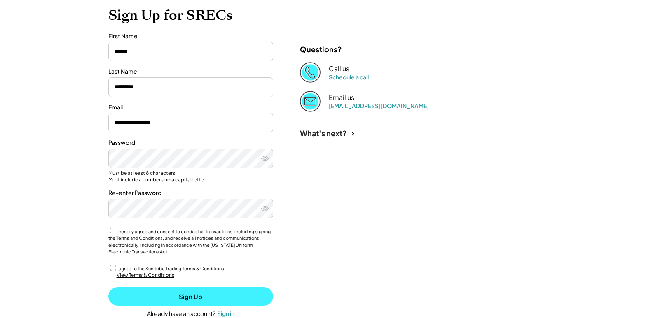  What do you see at coordinates (348, 77) in the screenshot?
I see `a: Schedule a call` at bounding box center [348, 77].